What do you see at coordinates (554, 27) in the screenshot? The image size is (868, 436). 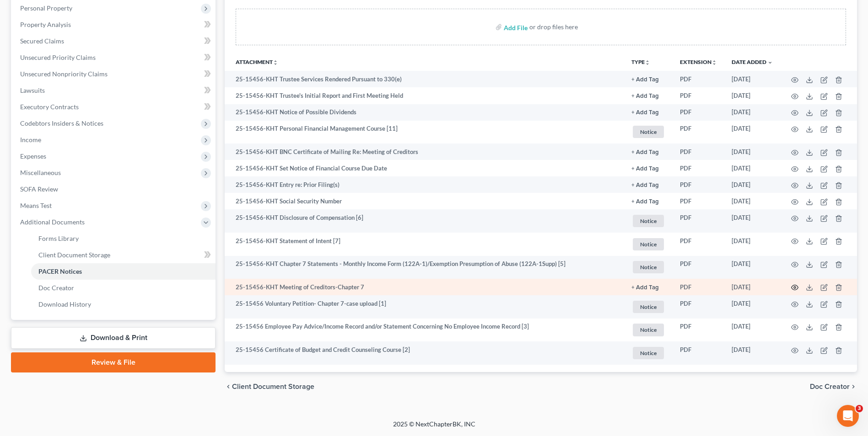 I see `div: or drop files here` at bounding box center [554, 27].